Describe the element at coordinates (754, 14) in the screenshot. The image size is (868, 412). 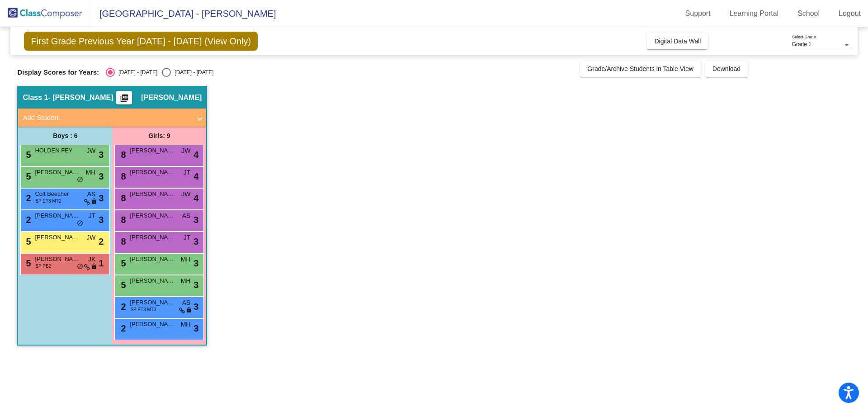
I see `a: Learning Portal` at that location.